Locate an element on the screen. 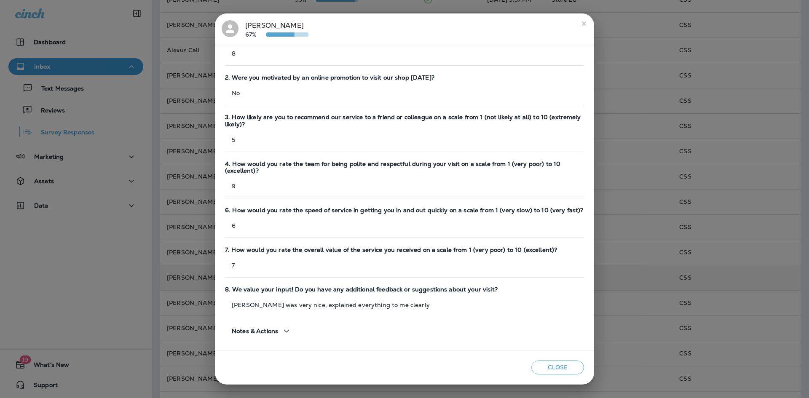 The width and height of the screenshot is (809, 398). span: 8. We value your input! Do you have any additional feedback or suggestions about your visit? is located at coordinates (404, 289).